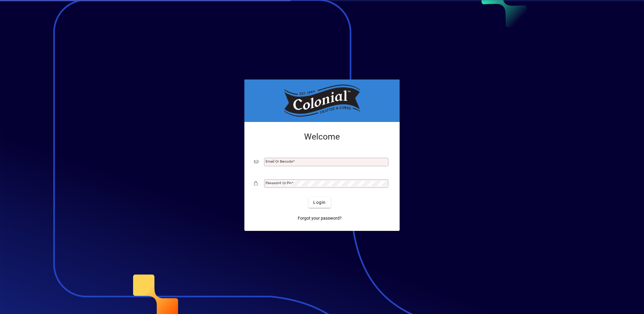 This screenshot has width=644, height=314. Describe the element at coordinates (320, 218) in the screenshot. I see `a: Forgot your password?` at that location.